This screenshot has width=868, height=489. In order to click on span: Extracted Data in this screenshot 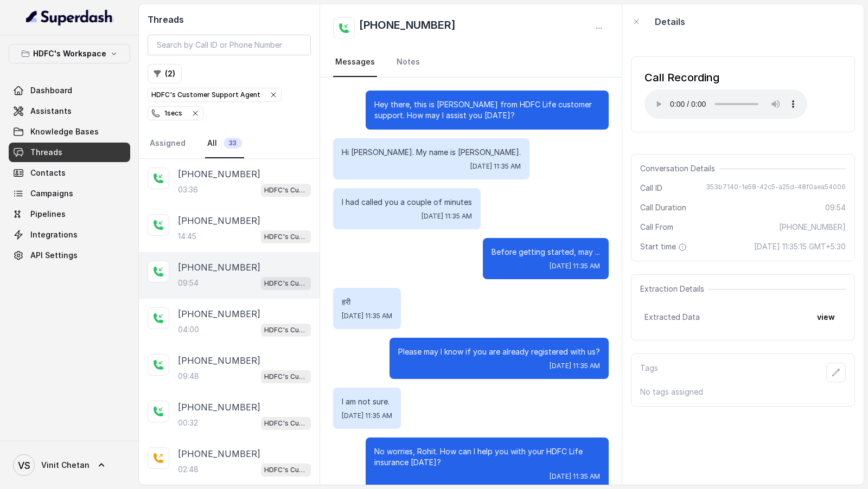, I will do `click(672, 317)`.